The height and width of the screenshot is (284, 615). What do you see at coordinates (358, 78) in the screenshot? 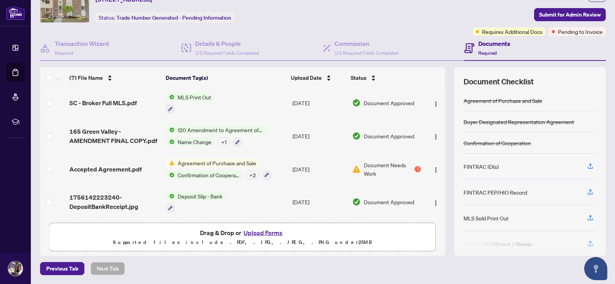
I see `span: Status` at bounding box center [358, 78].